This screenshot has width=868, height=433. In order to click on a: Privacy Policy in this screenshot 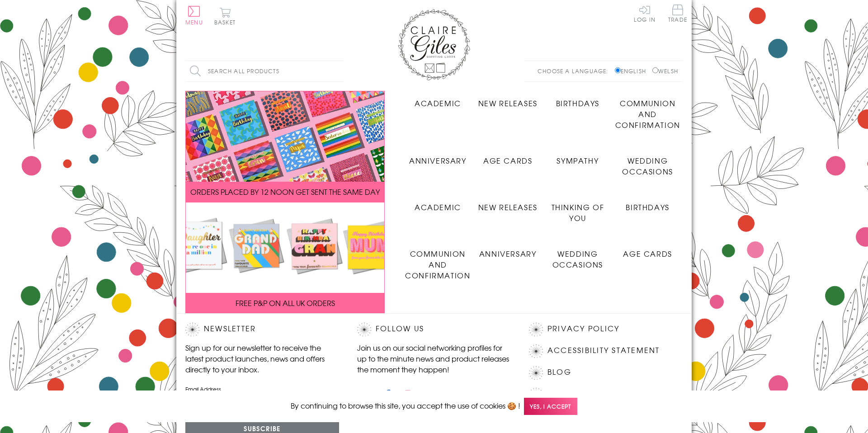, I will do `click(583, 328)`.